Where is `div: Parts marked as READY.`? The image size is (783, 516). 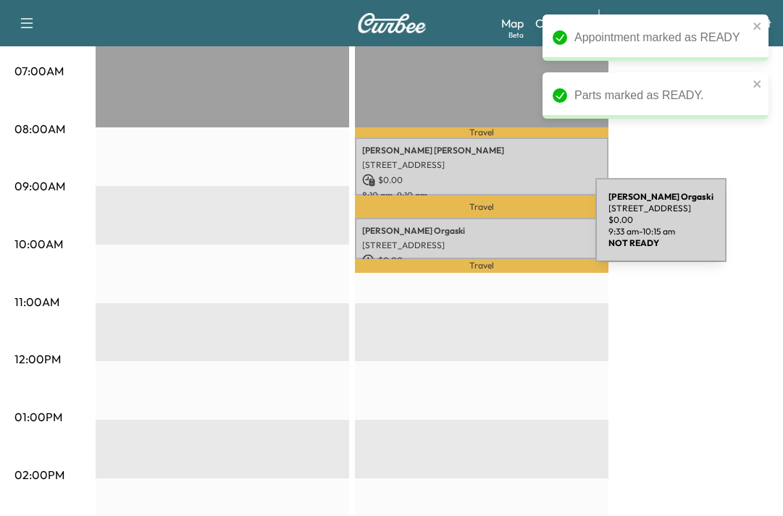
div: Parts marked as READY. is located at coordinates (661, 96).